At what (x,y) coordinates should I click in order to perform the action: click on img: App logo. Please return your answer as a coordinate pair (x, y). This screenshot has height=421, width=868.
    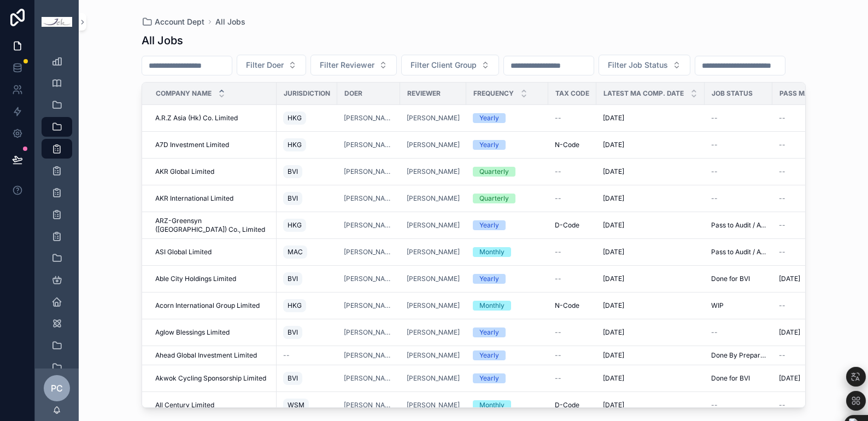
    Looking at the image, I should click on (57, 22).